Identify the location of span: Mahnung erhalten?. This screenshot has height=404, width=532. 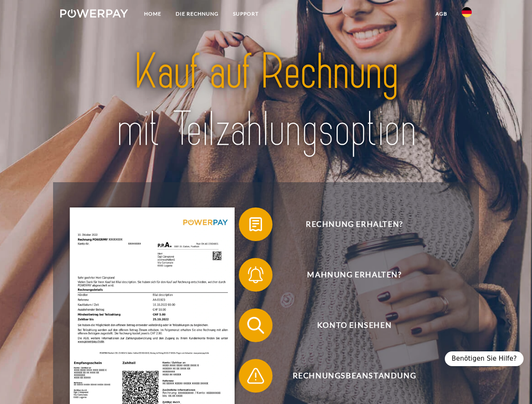
(354, 275).